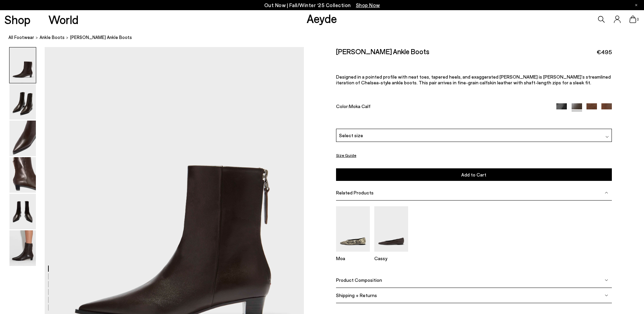  I want to click on img: Harriet Pointed Ankle Boots - Image 3, so click(23, 138).